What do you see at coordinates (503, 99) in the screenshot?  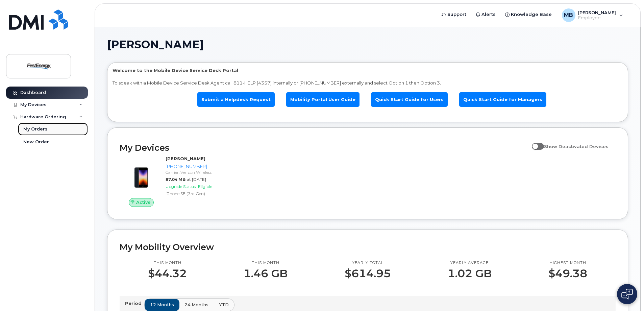 I see `a: Quick Start Guide for Managers` at bounding box center [503, 99].